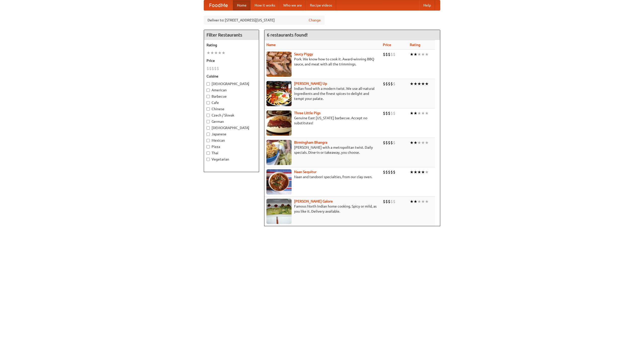  Describe the element at coordinates (208, 159) in the screenshot. I see `input: Vegetarian` at that location.